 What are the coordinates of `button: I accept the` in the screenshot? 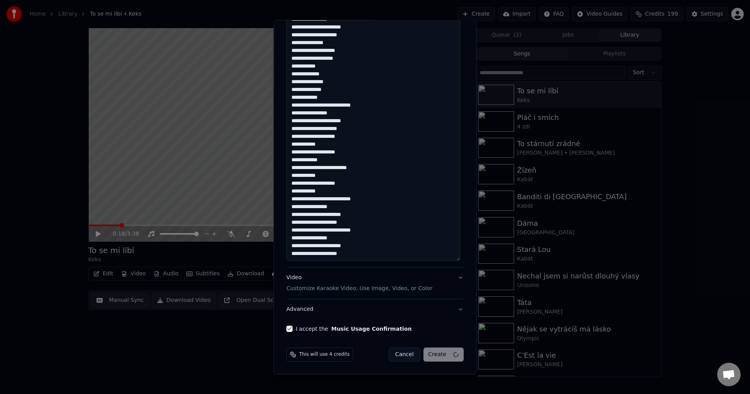 It's located at (372, 329).